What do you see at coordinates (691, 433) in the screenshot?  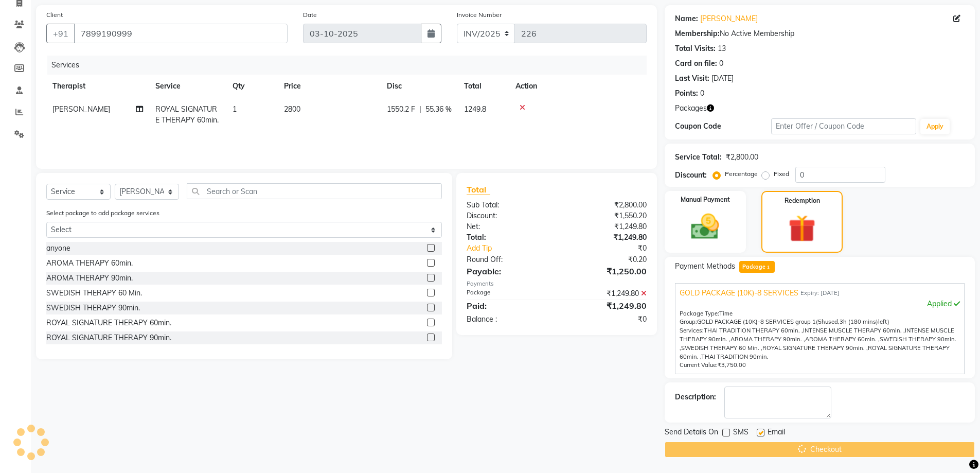 I see `span: Send Details On` at bounding box center [691, 433].